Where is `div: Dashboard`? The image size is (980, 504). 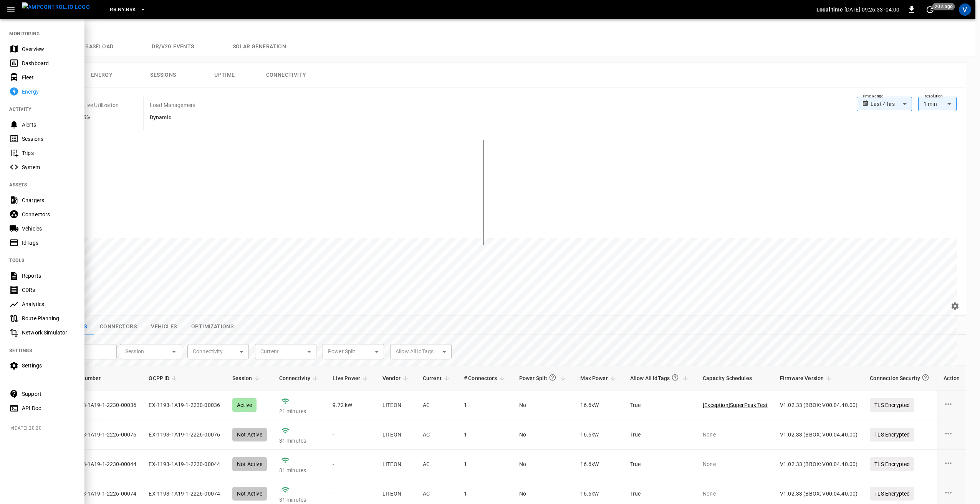 div: Dashboard is located at coordinates (49, 64).